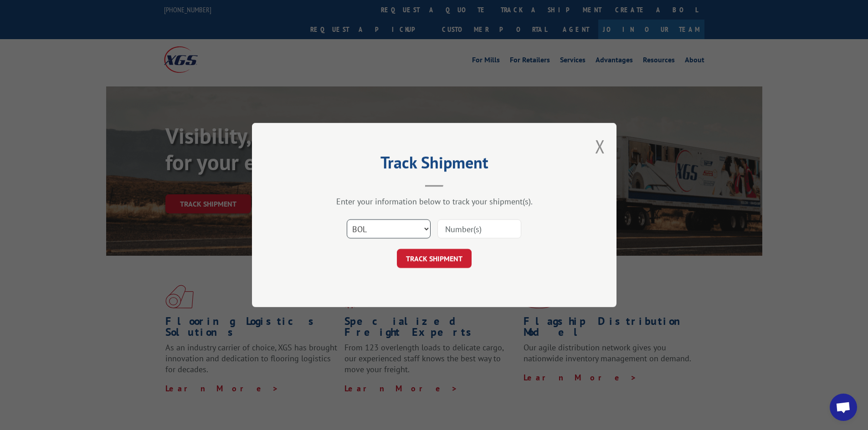  What do you see at coordinates (434, 165) in the screenshot?
I see `h2: Track Shipment` at bounding box center [434, 165].